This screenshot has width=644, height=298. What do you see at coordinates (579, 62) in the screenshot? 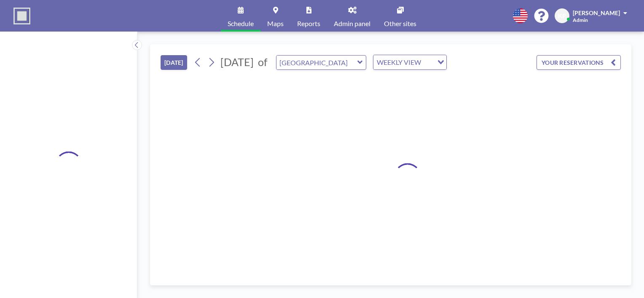
I see `button: YOUR RESERVATIONS` at bounding box center [579, 62].